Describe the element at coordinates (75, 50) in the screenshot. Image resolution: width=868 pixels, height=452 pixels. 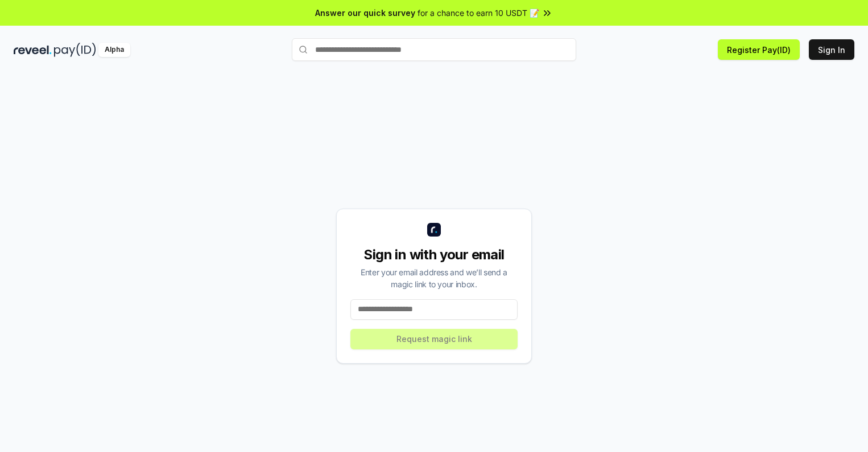
I see `img: pay_id` at that location.